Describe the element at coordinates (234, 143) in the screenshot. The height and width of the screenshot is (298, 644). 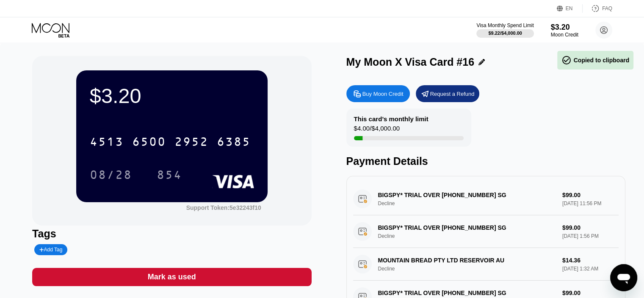
I see `div: 6385` at that location.